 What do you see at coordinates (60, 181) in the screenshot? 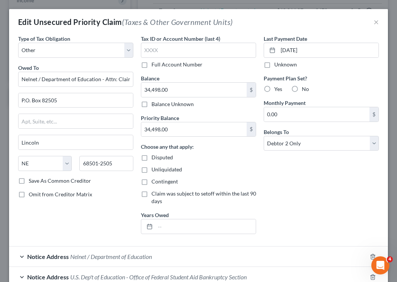
I see `label: Save As Common Creditor` at bounding box center [60, 181].